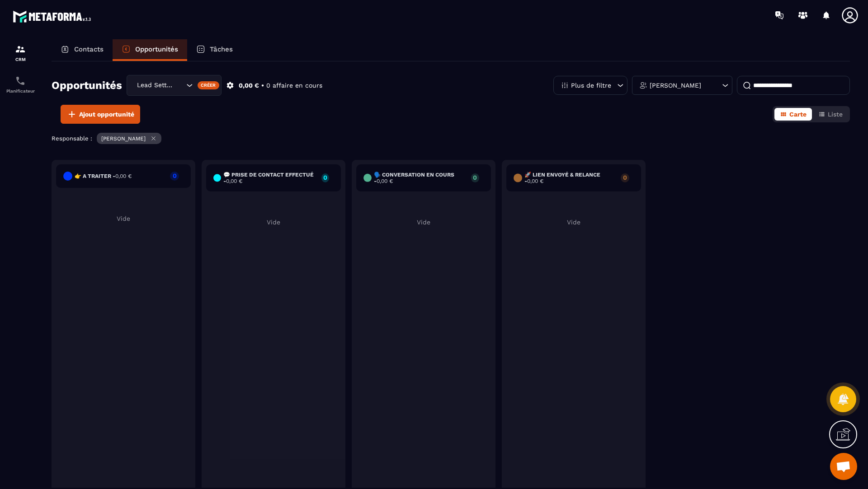 Image resolution: width=868 pixels, height=489 pixels. I want to click on p: Tâches, so click(221, 49).